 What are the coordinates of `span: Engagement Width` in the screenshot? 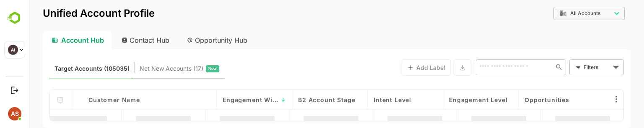 It's located at (221, 99).